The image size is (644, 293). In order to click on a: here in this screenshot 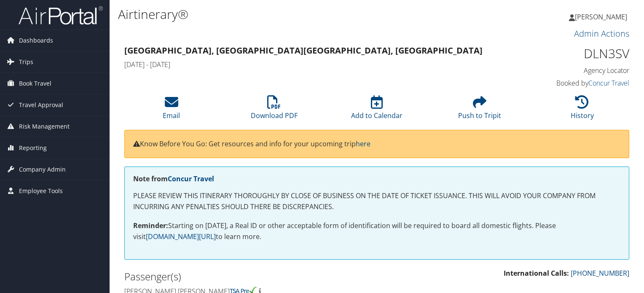, I will do `click(363, 144)`.